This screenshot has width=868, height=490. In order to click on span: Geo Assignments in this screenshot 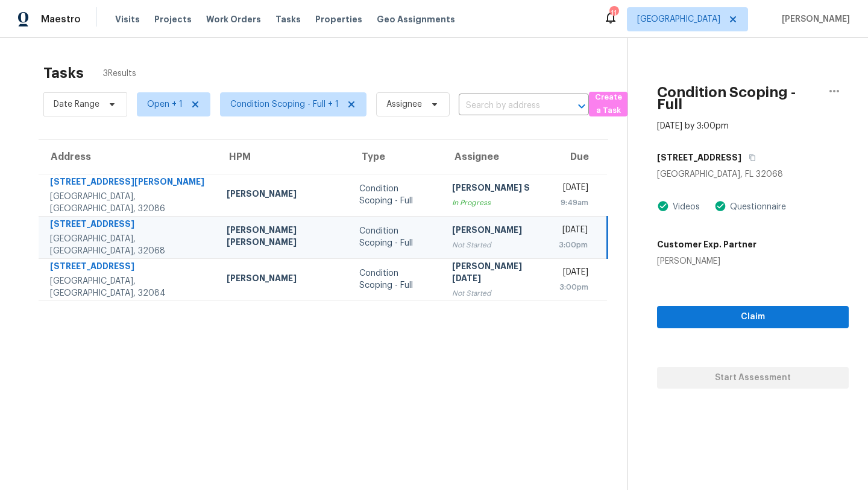, I will do `click(416, 19)`.